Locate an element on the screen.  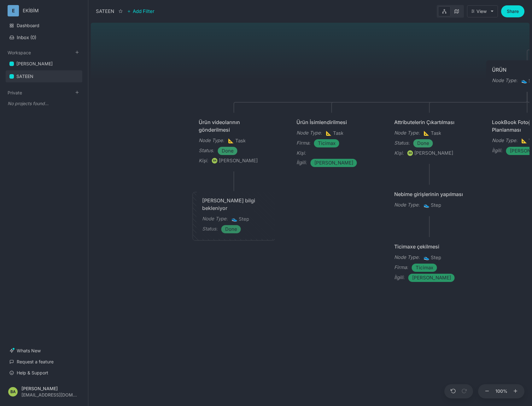
button: Inbox (0) is located at coordinates (44, 37).